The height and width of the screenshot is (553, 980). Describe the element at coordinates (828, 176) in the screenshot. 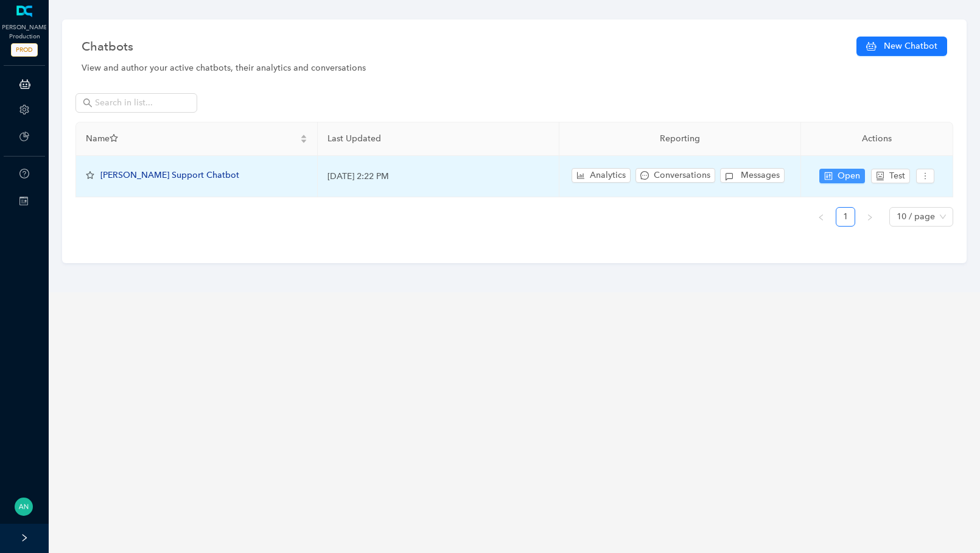

I see `span: control` at that location.